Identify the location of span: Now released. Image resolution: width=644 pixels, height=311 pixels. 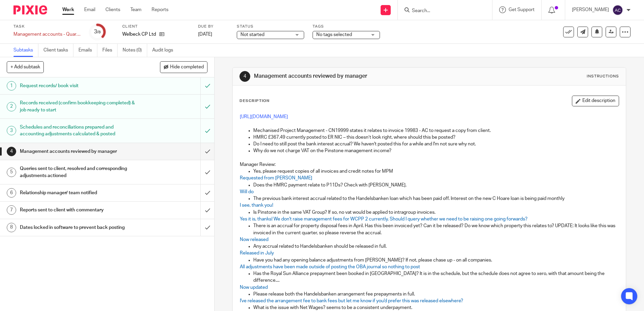
(254, 240).